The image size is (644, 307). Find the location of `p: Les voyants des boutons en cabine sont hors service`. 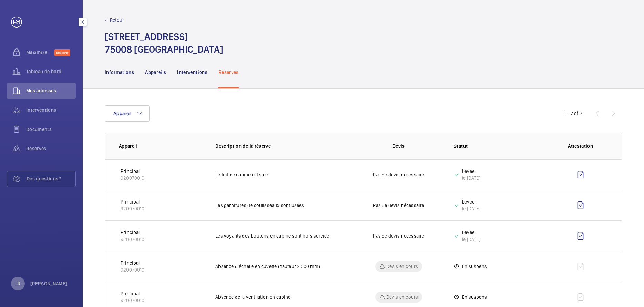

p: Les voyants des boutons en cabine sont hors service is located at coordinates (279, 236).